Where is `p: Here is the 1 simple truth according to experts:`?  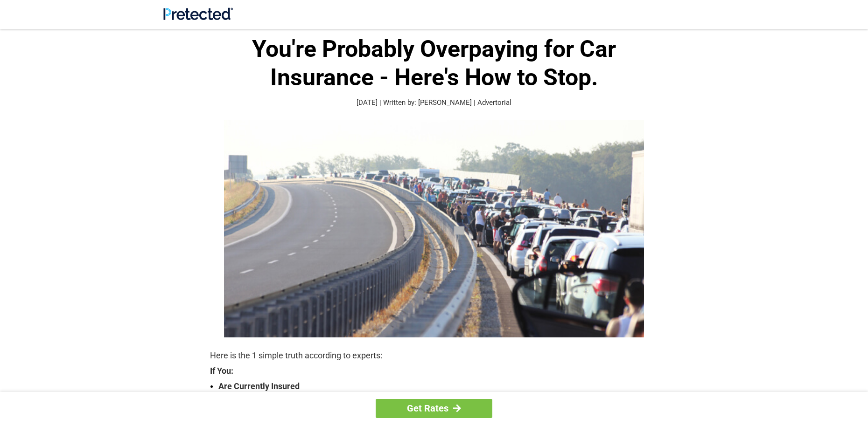 p: Here is the 1 simple truth according to experts: is located at coordinates (434, 356).